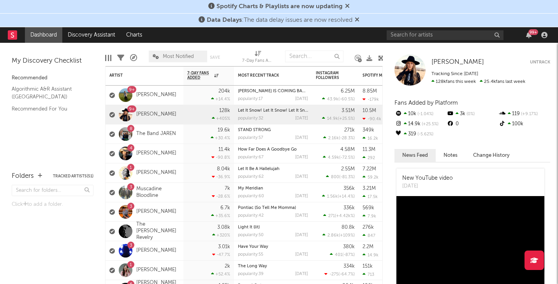 Image resolution: width=558 pixels, height=284 pixels. Describe the element at coordinates (529, 35) in the screenshot. I see `button: 99+` at that location.